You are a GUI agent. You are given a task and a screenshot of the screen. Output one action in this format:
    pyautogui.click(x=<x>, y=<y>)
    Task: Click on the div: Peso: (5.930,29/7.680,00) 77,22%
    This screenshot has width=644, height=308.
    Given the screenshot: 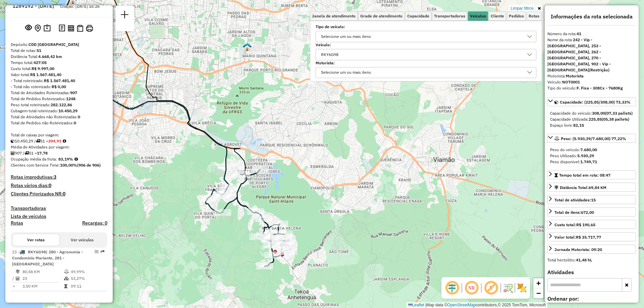 What is the action you would take?
    pyautogui.click(x=591, y=156)
    